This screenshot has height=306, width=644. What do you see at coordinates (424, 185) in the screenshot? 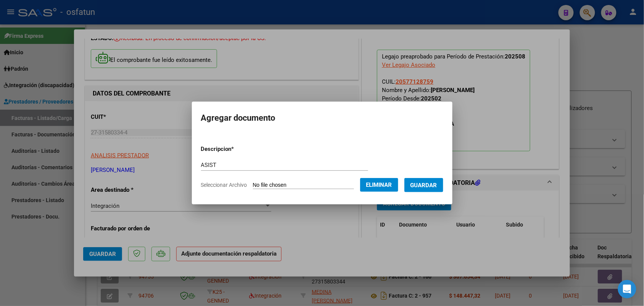
I see `span: Guardar` at bounding box center [424, 185].